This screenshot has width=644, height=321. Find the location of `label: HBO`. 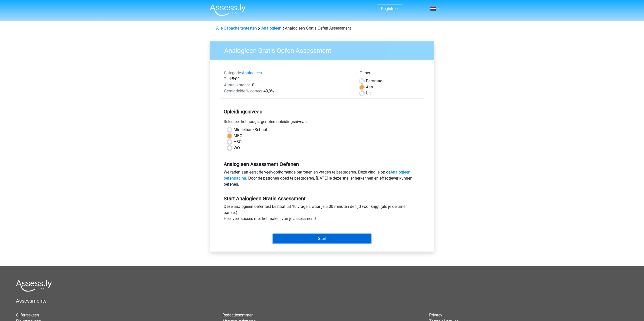

label: HBO is located at coordinates (238, 142).